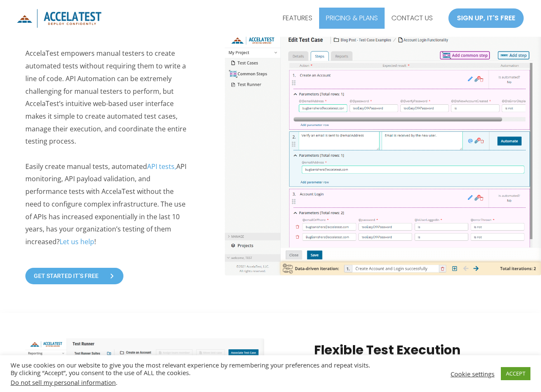 This screenshot has width=541, height=392. What do you see at coordinates (77, 242) in the screenshot?
I see `a: Let us help` at bounding box center [77, 242].